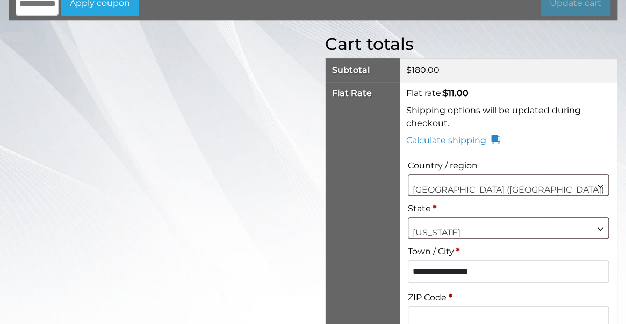 This screenshot has height=324, width=626. Describe the element at coordinates (508, 209) in the screenshot. I see `label: State` at that location.